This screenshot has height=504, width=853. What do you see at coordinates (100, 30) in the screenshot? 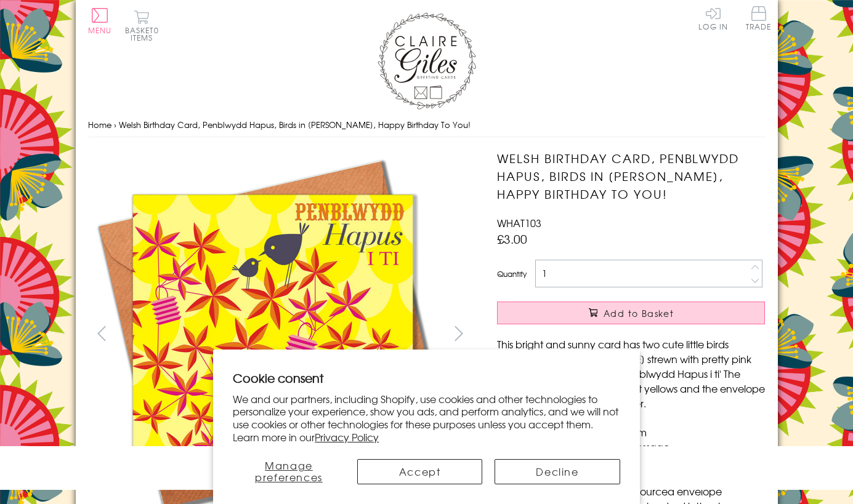
I see `span: Menu` at bounding box center [100, 30].